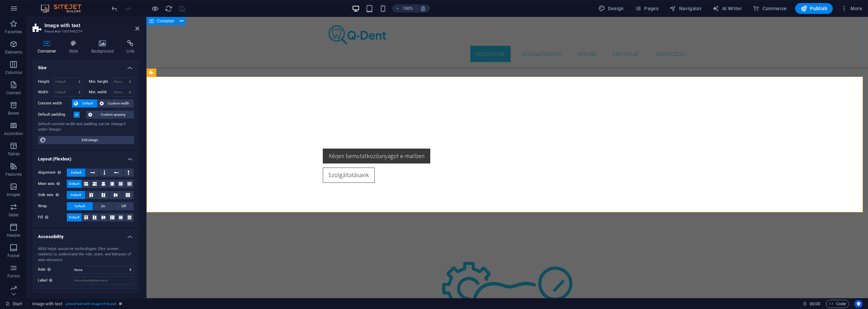 This screenshot has height=309, width=868. I want to click on h4: Container, so click(48, 47).